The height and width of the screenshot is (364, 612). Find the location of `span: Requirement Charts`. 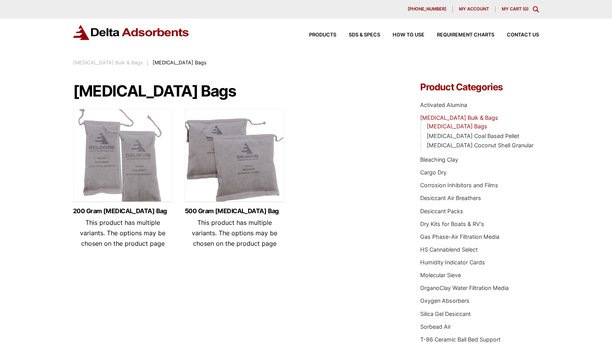

span: Requirement Charts is located at coordinates (466, 35).